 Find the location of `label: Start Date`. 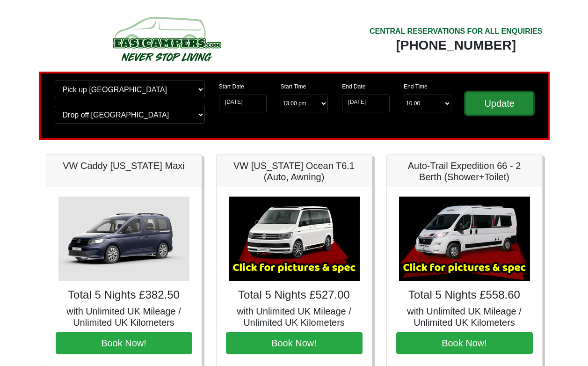

label: Start Date is located at coordinates (232, 86).